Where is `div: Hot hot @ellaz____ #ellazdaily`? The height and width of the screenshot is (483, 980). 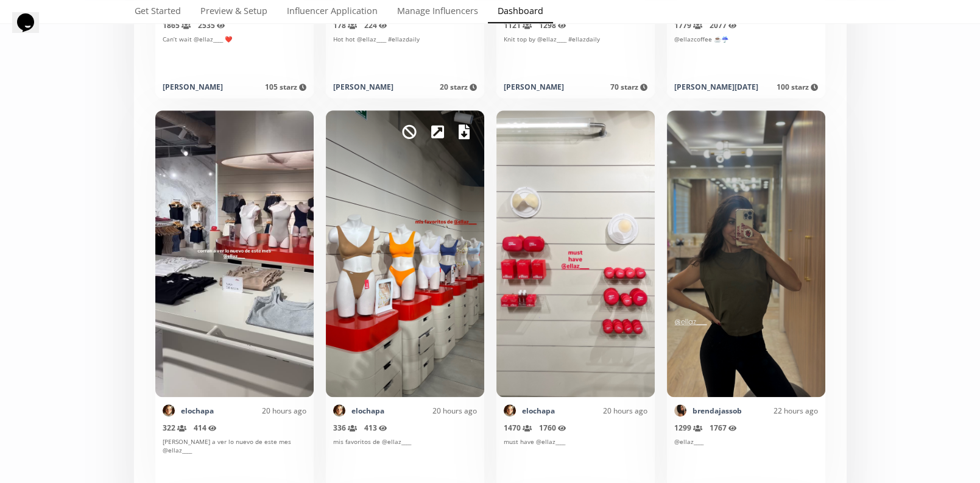
div: Hot hot @ellaz____ #ellazdaily is located at coordinates (405, 54).